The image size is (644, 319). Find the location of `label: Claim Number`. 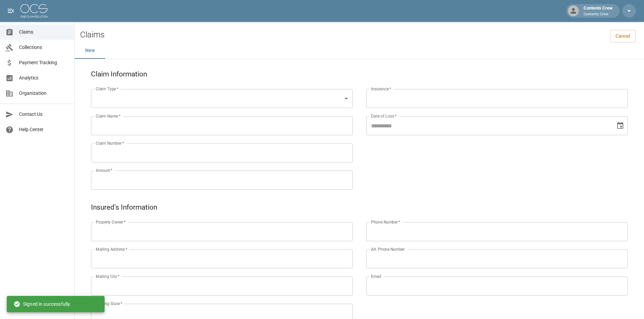

label: Claim Number is located at coordinates (110, 143).